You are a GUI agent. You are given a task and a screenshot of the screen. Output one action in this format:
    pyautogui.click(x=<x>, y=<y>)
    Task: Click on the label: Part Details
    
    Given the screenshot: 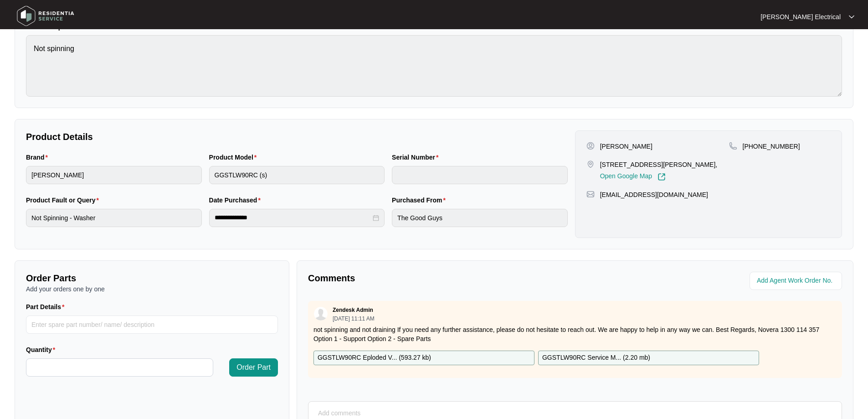 What is the action you would take?
    pyautogui.click(x=47, y=307)
    